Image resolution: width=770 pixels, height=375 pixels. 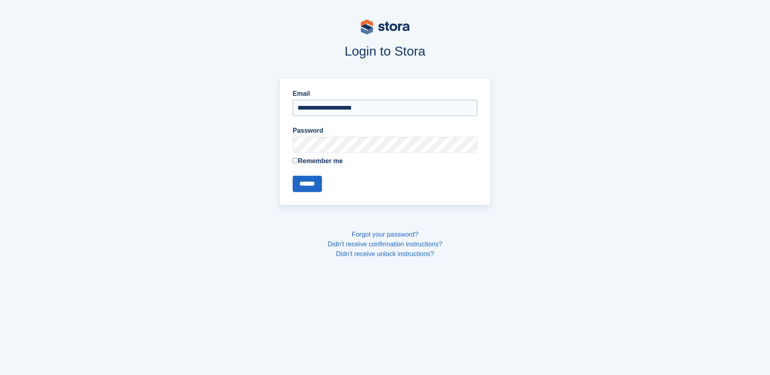 I want to click on a: Didn't receive unlock instructions?, so click(x=385, y=254).